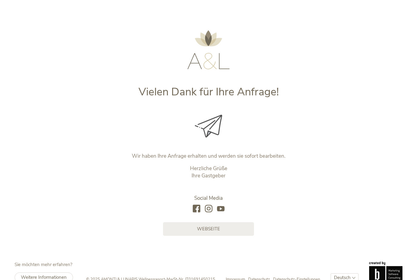 This screenshot has width=417, height=280. Describe the element at coordinates (220, 209) in the screenshot. I see `a: youtube` at that location.